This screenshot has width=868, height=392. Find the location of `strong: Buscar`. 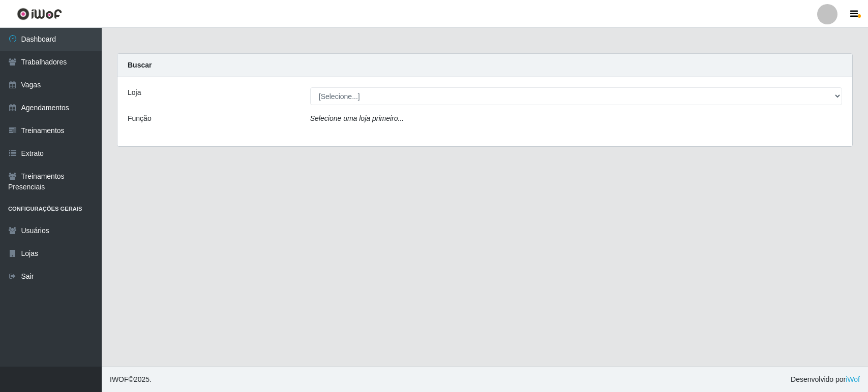

strong: Buscar is located at coordinates (139, 65).